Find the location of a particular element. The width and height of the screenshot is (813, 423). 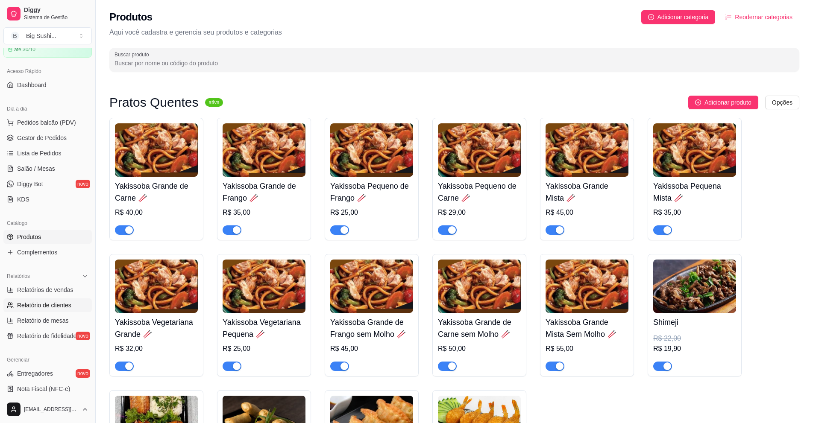

span: Complementos is located at coordinates (37, 252).